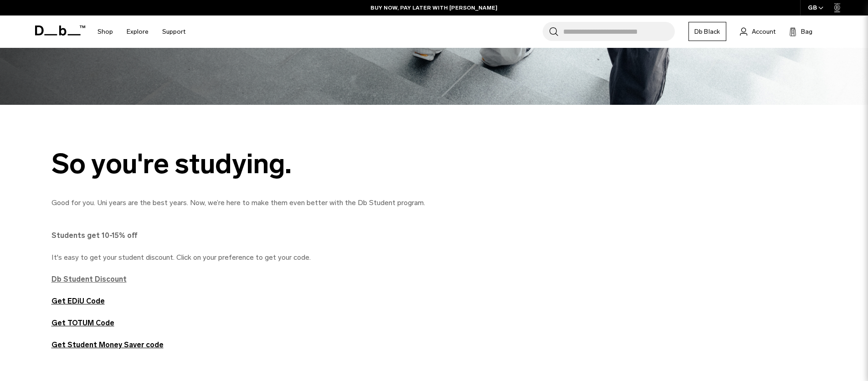  I want to click on a: Get Student Money Saver code, so click(108, 344).